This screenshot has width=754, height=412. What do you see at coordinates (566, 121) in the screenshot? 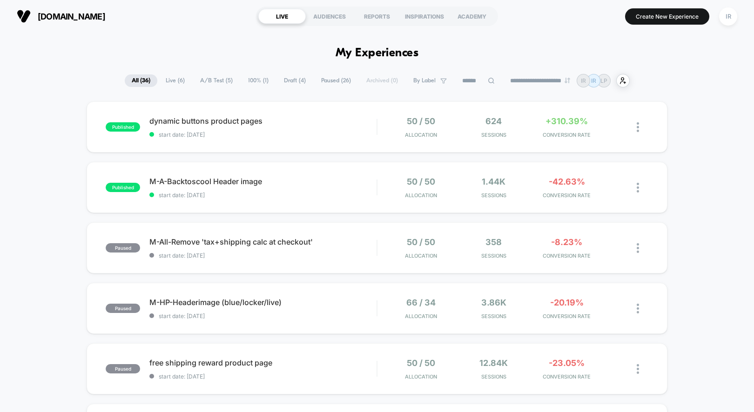
I see `span: +310.39%` at bounding box center [566, 121].